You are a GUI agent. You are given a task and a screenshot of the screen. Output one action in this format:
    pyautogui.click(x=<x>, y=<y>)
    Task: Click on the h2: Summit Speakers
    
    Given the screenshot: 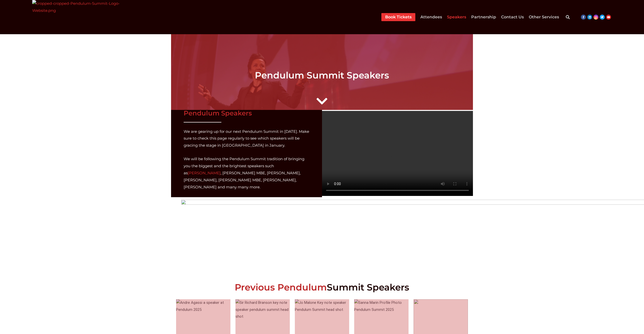 What is the action you would take?
    pyautogui.click(x=322, y=287)
    